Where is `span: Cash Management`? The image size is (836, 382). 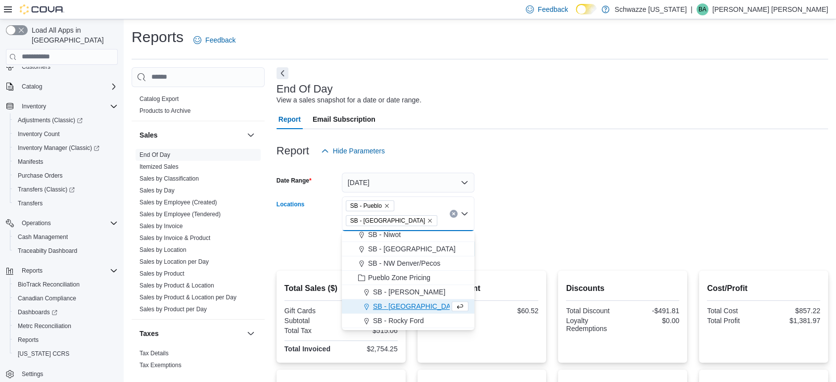
span: Cash Management is located at coordinates (43, 237).